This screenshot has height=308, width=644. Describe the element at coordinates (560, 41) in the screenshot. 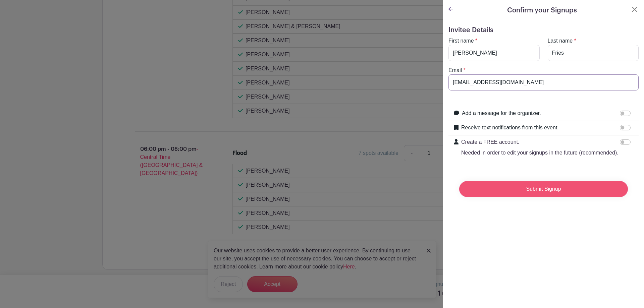

I see `label: Last name` at that location.